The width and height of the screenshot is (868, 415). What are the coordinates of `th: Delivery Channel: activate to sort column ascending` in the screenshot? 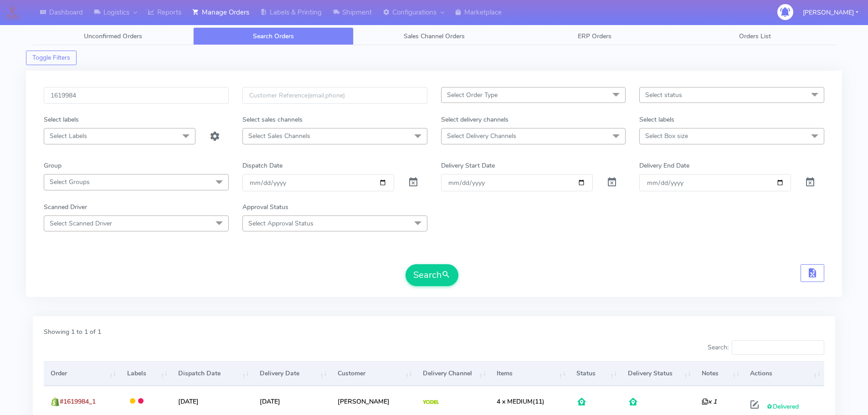 It's located at (453, 374).